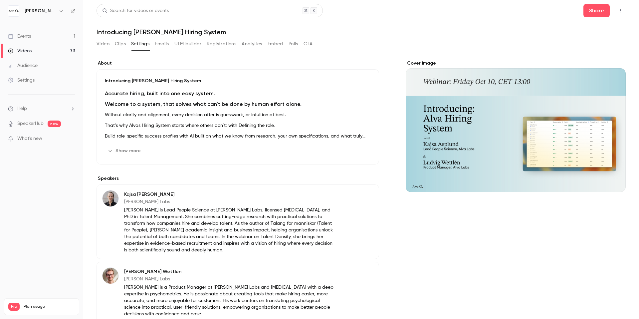 Image resolution: width=639 pixels, height=319 pixels. What do you see at coordinates (238, 104) in the screenshot?
I see `h4: Welcome to a system, that solves what can't be done by human effort alone.` at bounding box center [238, 104].